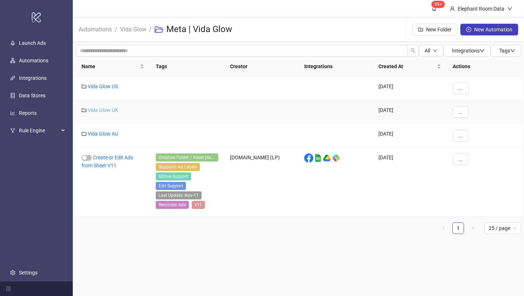  What do you see at coordinates (103, 110) in the screenshot?
I see `a: Vida Glow UK` at bounding box center [103, 110].